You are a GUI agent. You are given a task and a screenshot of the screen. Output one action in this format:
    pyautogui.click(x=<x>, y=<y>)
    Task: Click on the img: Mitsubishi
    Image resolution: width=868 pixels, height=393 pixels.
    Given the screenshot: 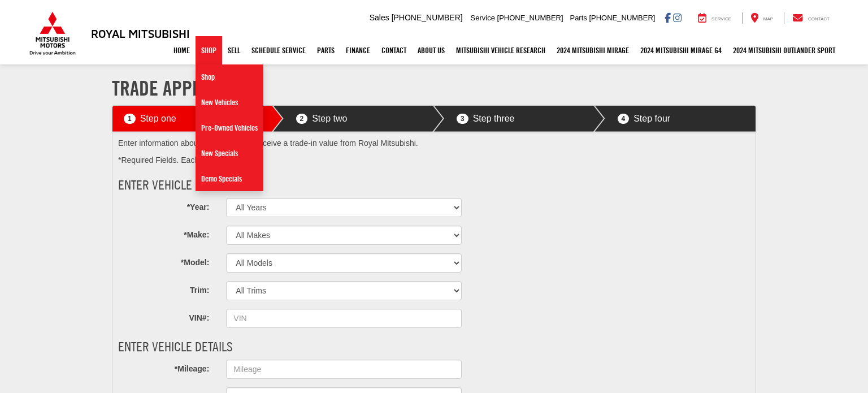 What is the action you would take?
    pyautogui.click(x=53, y=33)
    